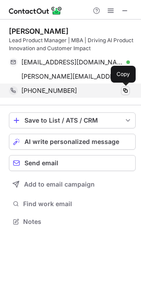 The width and height of the screenshot is (141, 283). I want to click on span: Send email, so click(41, 163).